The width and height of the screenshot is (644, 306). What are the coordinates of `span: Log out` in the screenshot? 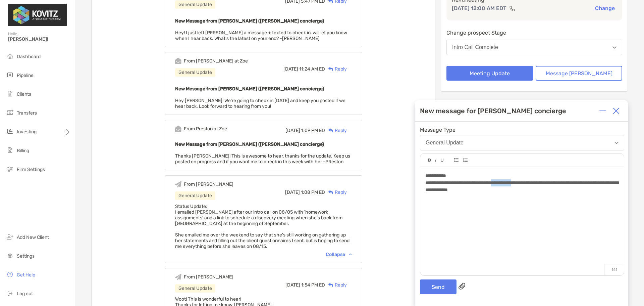 It's located at (25, 294).